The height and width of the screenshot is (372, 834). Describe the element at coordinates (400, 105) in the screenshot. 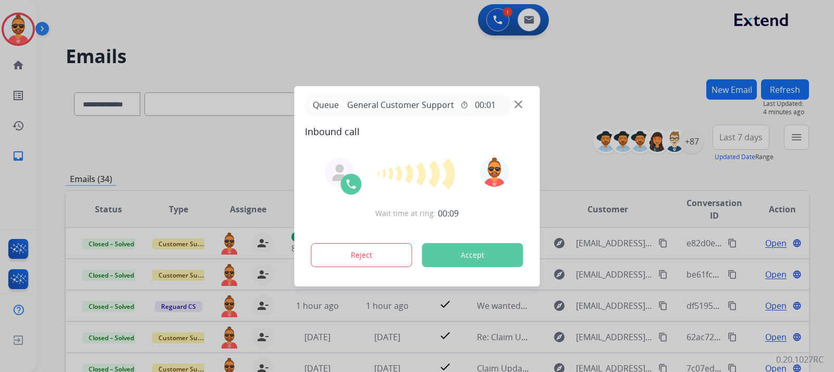

I see `span: General Customer Support` at that location.